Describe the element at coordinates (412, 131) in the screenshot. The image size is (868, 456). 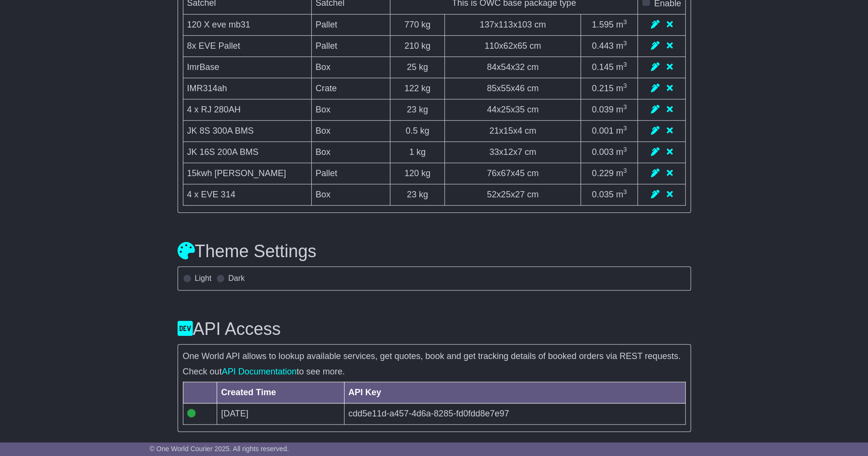
I see `span: 0.5` at that location.